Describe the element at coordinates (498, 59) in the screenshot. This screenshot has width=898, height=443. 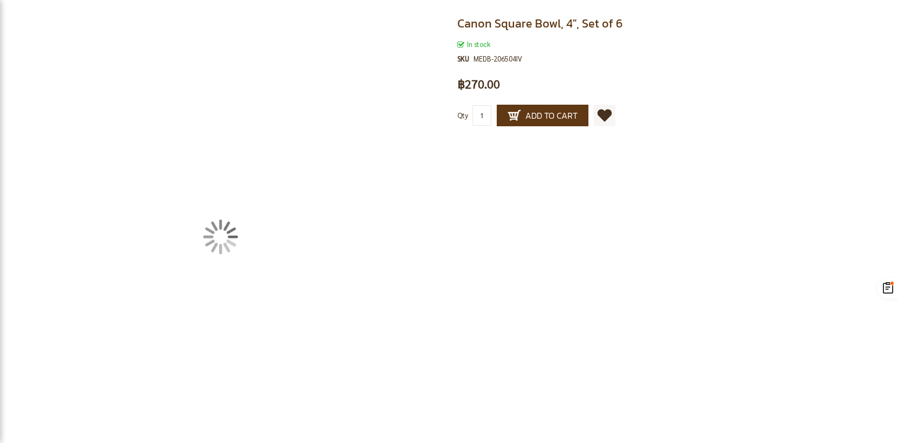
I see `div: MEDB-206504IV` at that location.